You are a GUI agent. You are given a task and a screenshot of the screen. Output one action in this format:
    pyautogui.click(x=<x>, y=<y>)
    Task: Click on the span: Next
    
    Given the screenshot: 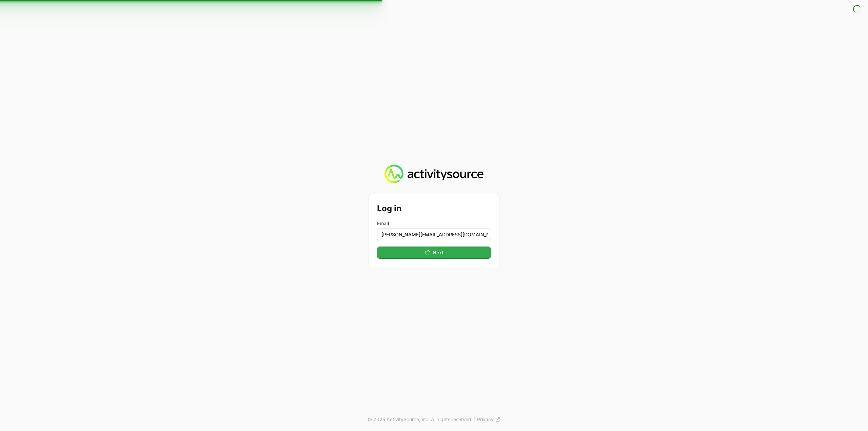 What is the action you would take?
    pyautogui.click(x=438, y=252)
    